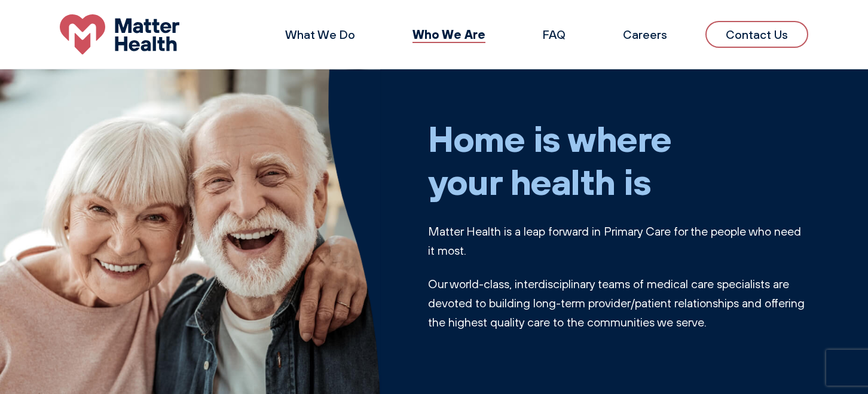 This screenshot has height=394, width=868. Describe the element at coordinates (449, 34) in the screenshot. I see `a: Who We Are` at that location.